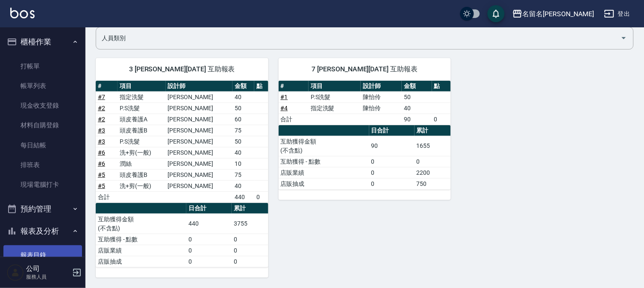 Image resolution: width=644 pixels, height=288 pixels. I want to click on td: 互助獲得 - 點數, so click(324, 162).